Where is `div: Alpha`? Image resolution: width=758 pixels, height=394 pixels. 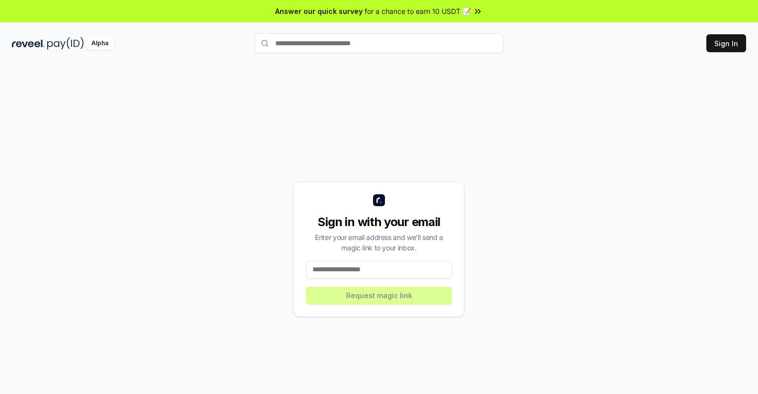
div: Alpha is located at coordinates (100, 43).